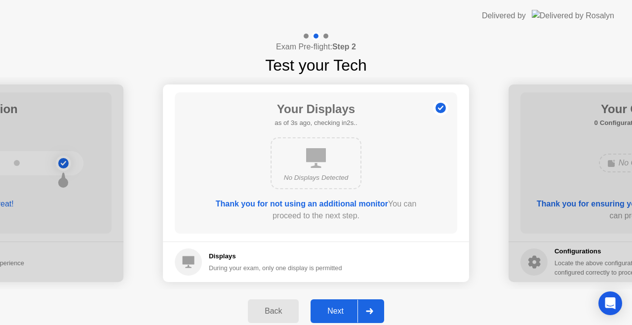  I want to click on div: Back, so click(273, 311).